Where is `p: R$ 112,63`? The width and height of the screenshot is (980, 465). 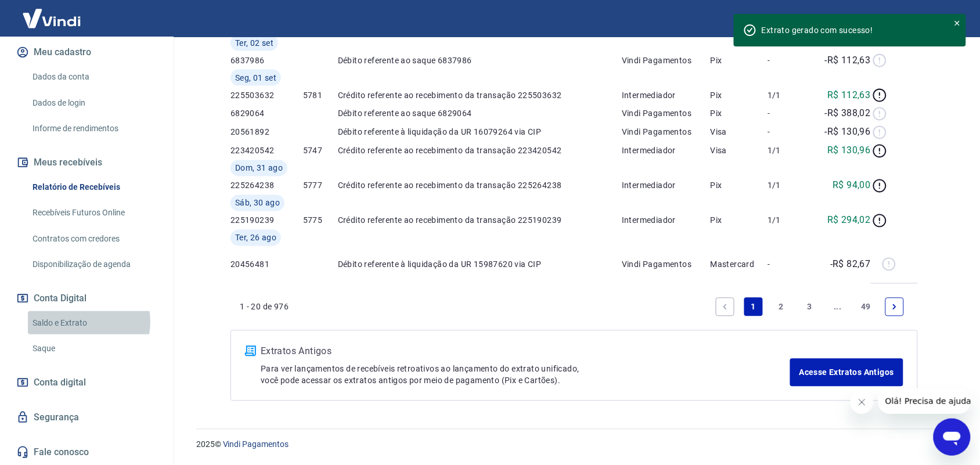
p: R$ 112,63 is located at coordinates (849, 95).